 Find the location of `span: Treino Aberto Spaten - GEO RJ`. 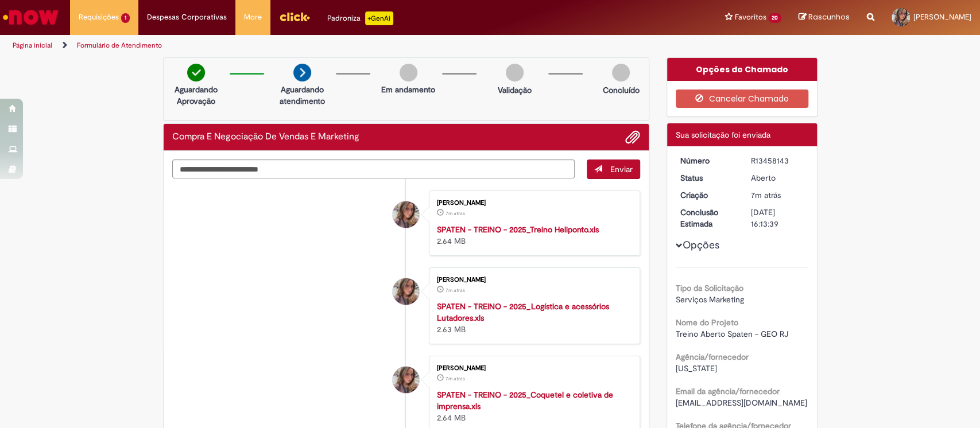

span: Treino Aberto Spaten - GEO RJ is located at coordinates (731, 334).